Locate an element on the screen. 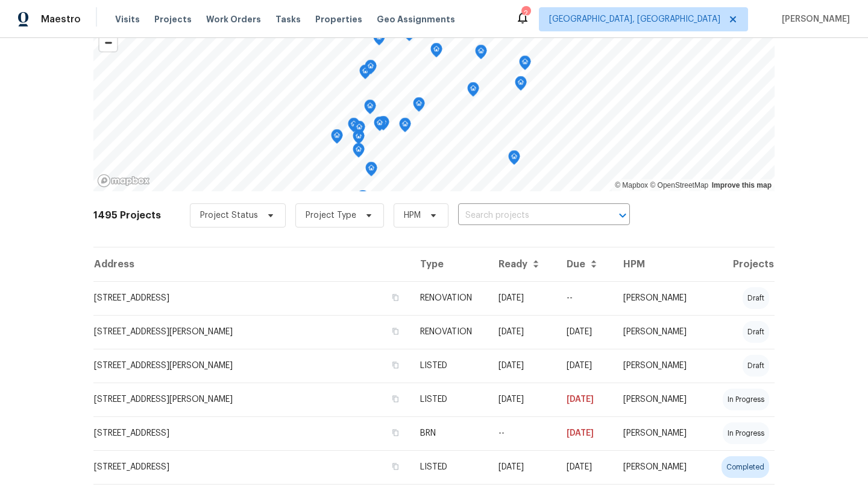  a: Mapbox homepage is located at coordinates (124, 181).